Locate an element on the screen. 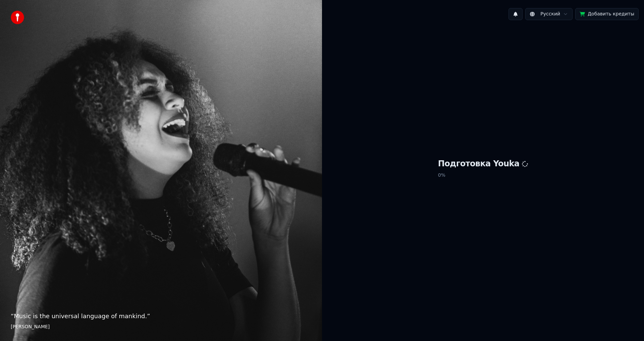 The image size is (644, 341). button: Добавить кредиты is located at coordinates (607, 14).